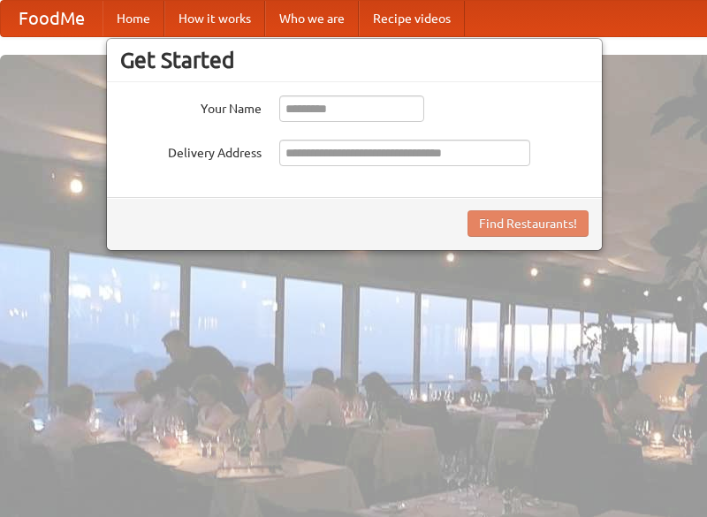  Describe the element at coordinates (312, 19) in the screenshot. I see `a: Who we are` at that location.